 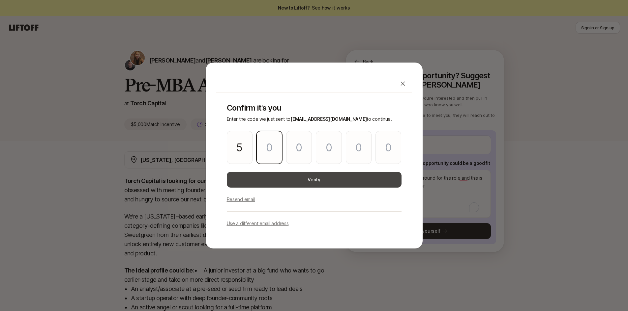 I want to click on input: Please enter OTP character 5, so click(x=359, y=148).